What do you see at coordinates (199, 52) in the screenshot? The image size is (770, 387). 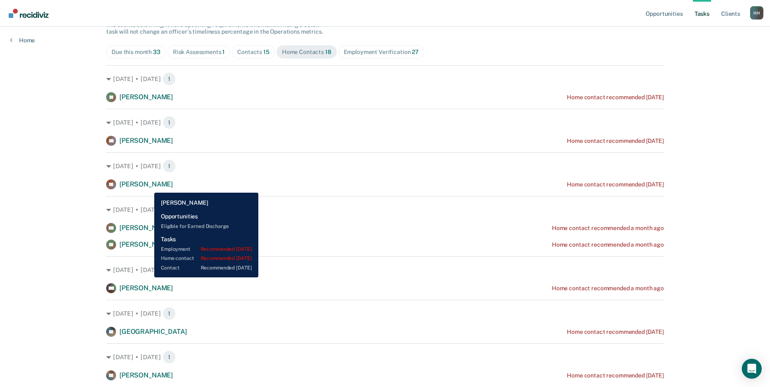 I see `div: Risk Assessments` at bounding box center [199, 52].